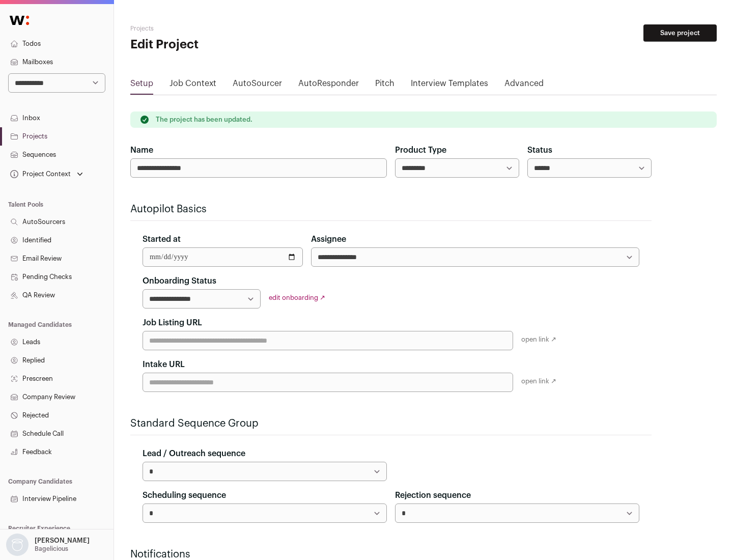  I want to click on h2: Projects, so click(228, 29).